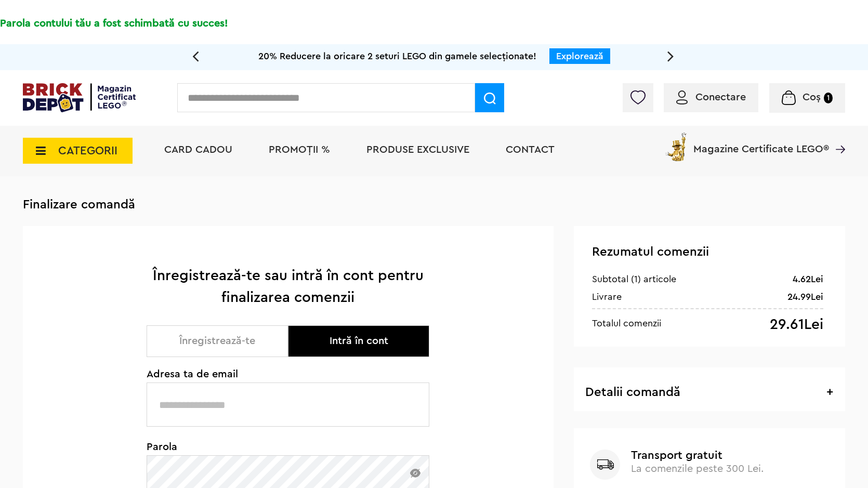 This screenshot has width=868, height=488. I want to click on a: PROMOȚII %, so click(300, 150).